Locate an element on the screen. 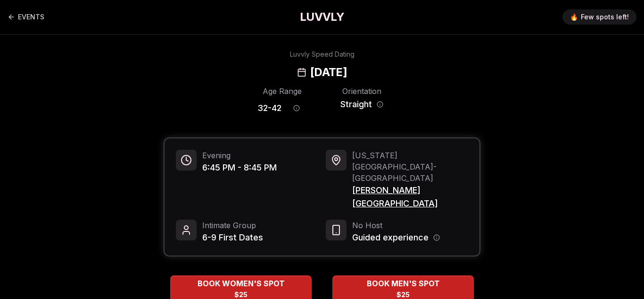  span: BOOK MEN'S SPOT is located at coordinates (403, 283).